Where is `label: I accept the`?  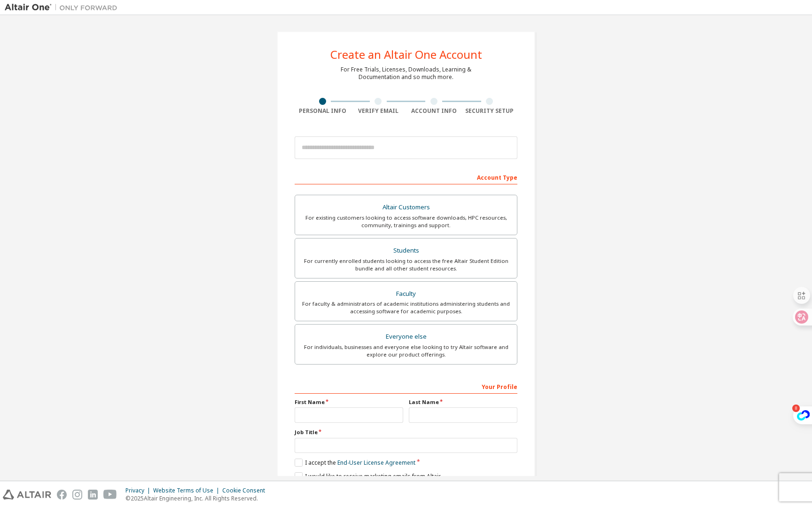 label: I accept the is located at coordinates (354, 462).